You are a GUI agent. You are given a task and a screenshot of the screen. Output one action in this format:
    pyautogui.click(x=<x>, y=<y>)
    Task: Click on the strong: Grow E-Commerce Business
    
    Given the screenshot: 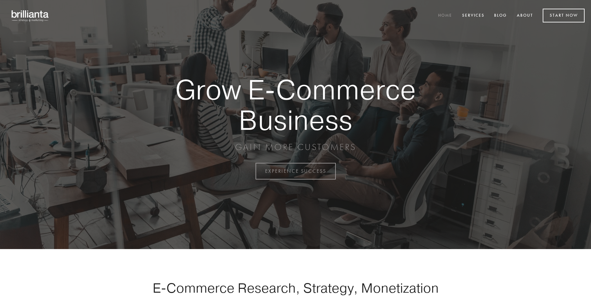 What is the action you would take?
    pyautogui.click(x=296, y=104)
    